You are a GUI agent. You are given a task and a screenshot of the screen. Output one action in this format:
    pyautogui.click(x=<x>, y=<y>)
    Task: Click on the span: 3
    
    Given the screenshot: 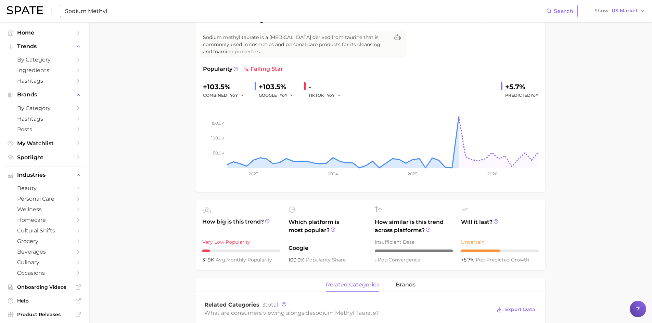 What is the action you would take?
    pyautogui.click(x=264, y=305)
    